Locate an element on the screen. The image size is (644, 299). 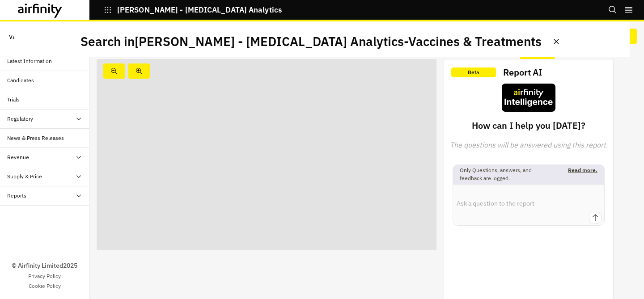
div: Trials is located at coordinates (14, 100).